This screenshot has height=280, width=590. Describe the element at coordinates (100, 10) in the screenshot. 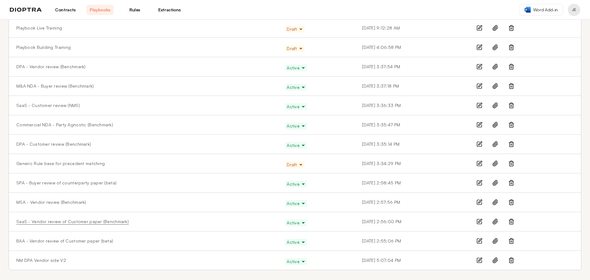

I see `a: Playbooks` at that location.